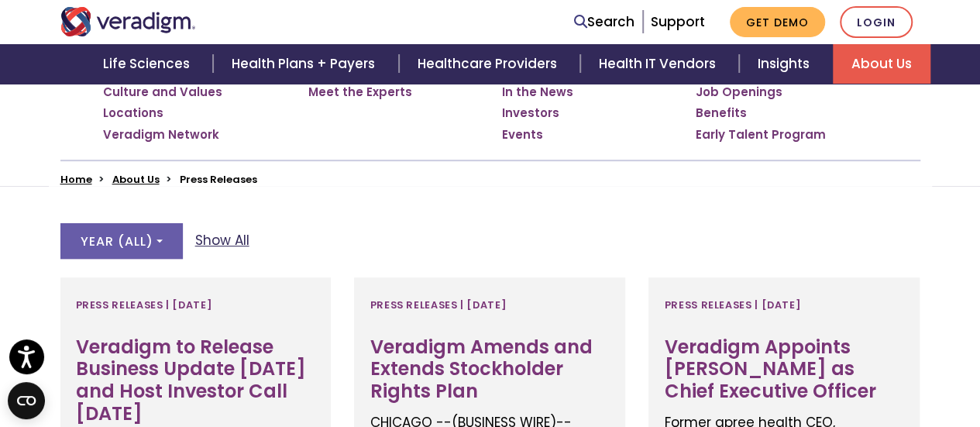 The width and height of the screenshot is (980, 427). What do you see at coordinates (877, 21) in the screenshot?
I see `a: Login` at bounding box center [877, 21].